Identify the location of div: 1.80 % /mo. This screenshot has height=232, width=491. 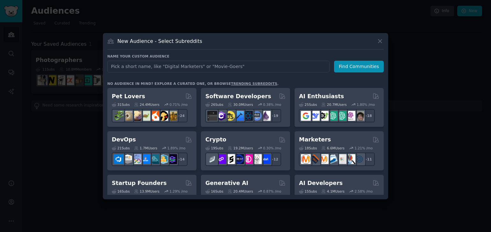
(365, 105).